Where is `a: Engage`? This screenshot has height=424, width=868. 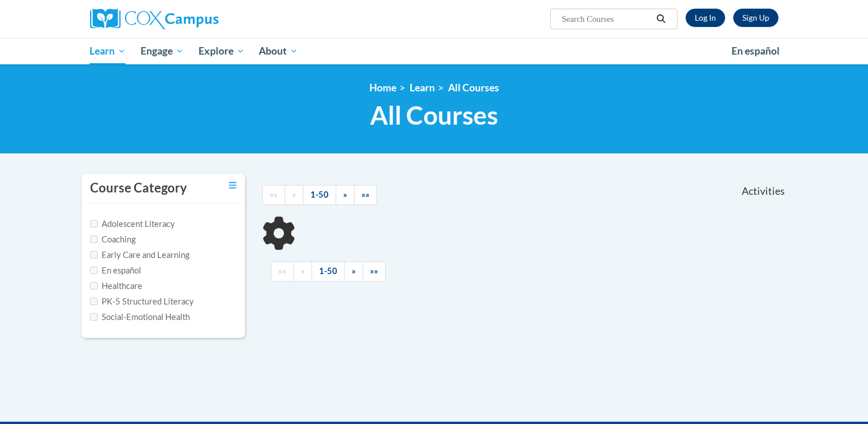 a: Engage is located at coordinates (162, 51).